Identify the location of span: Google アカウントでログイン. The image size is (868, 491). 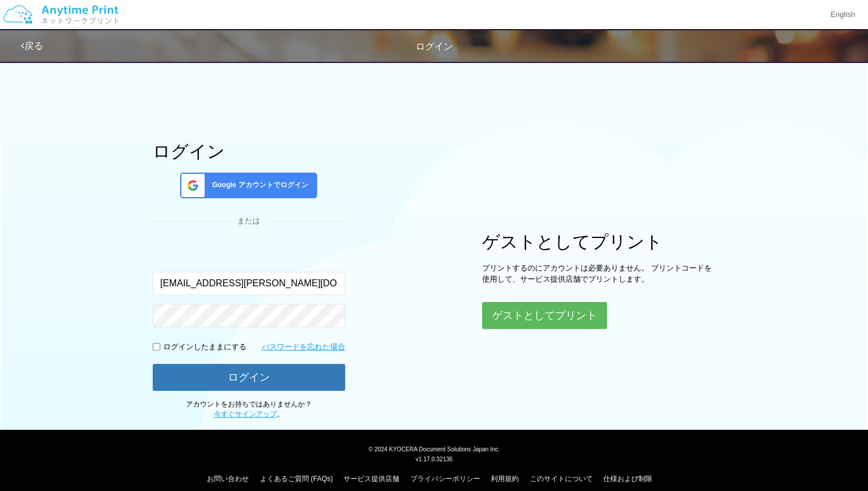
(258, 184).